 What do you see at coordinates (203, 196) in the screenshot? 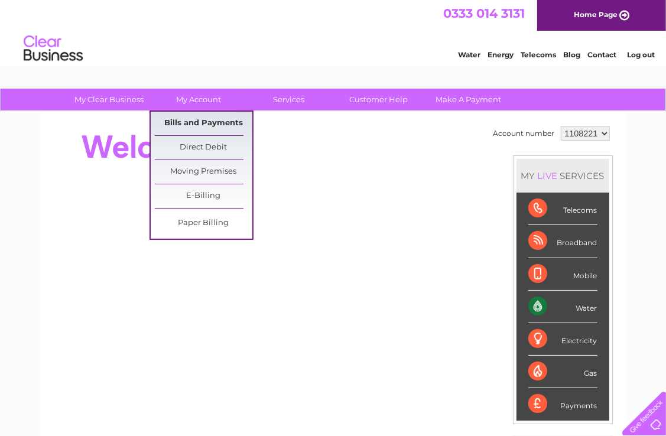
I see `a: E-Billing` at bounding box center [203, 196].